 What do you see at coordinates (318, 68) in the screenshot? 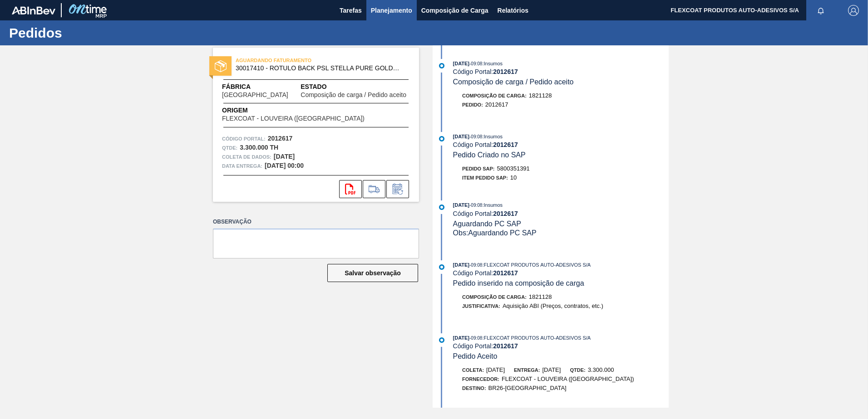
I see `span: 30017410 - ROTULO BACK PSL STELLA PURE GOLD 330ML` at bounding box center [318, 68].